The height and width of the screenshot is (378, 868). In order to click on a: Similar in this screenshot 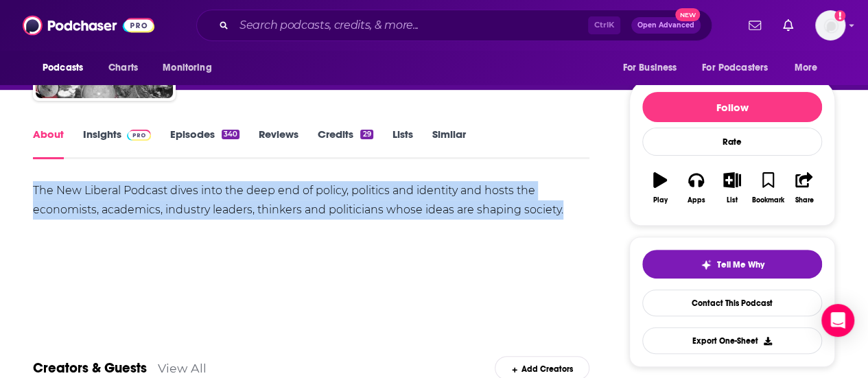, I will do `click(449, 143)`.